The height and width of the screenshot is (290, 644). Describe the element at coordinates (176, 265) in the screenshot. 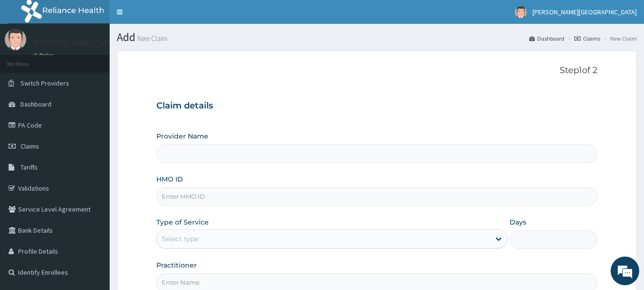

I see `label: Practitioner` at that location.